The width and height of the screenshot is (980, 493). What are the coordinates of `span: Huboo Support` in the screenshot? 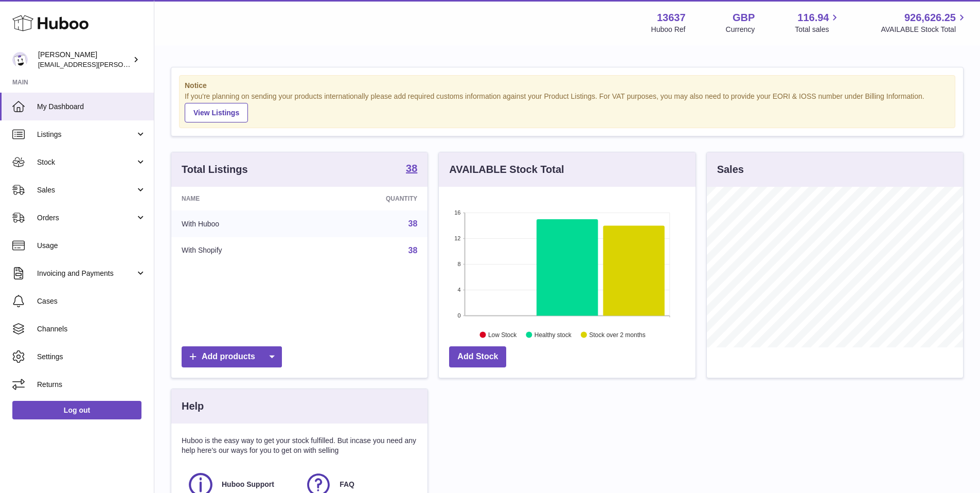 It's located at (248, 485).